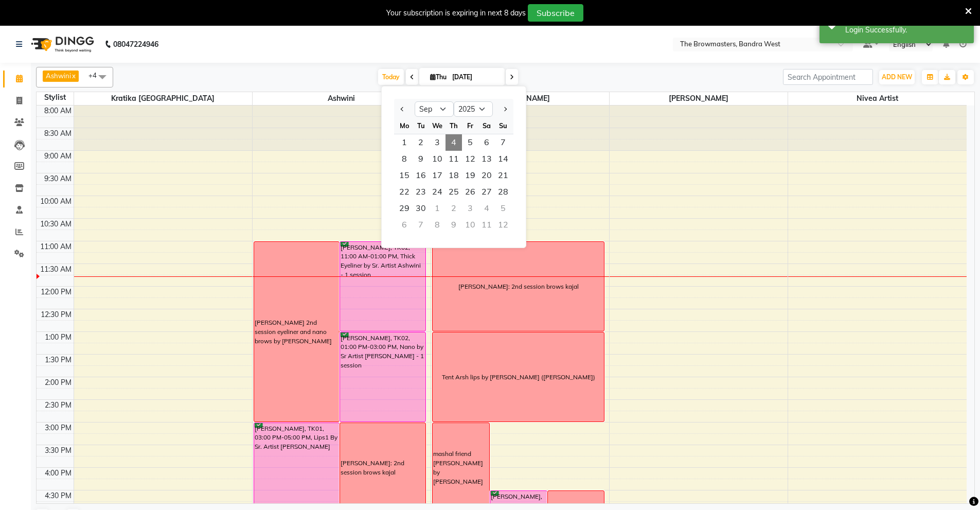 This screenshot has height=510, width=980. What do you see at coordinates (58, 496) in the screenshot?
I see `div: 4:30 PM` at bounding box center [58, 496].